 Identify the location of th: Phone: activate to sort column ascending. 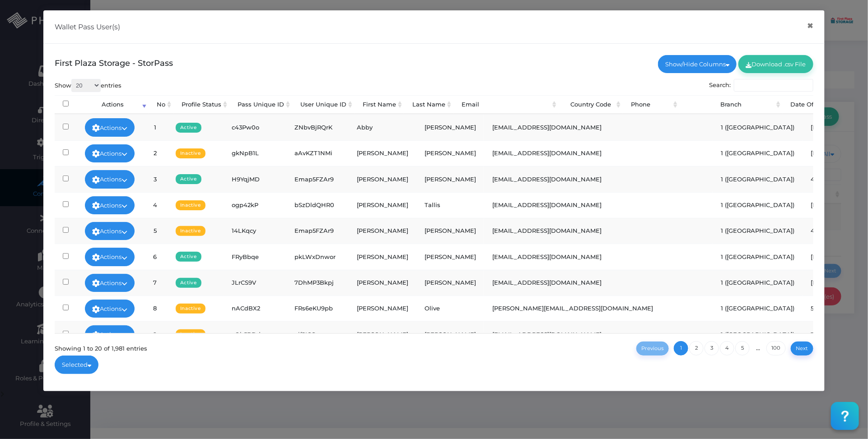
(651, 105).